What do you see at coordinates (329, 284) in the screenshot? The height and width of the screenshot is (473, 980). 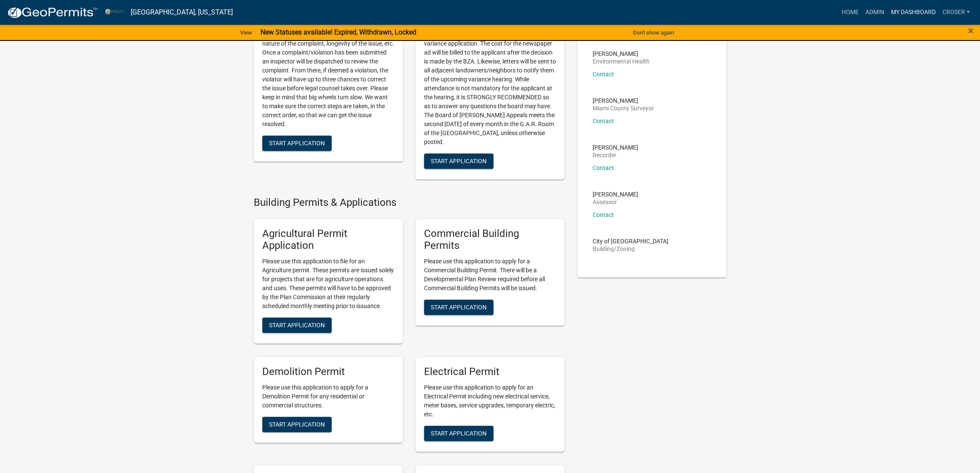 I see `p: Please use this application to file for an Agriculture permit. These permits are issued solely fo...` at bounding box center [329, 284].